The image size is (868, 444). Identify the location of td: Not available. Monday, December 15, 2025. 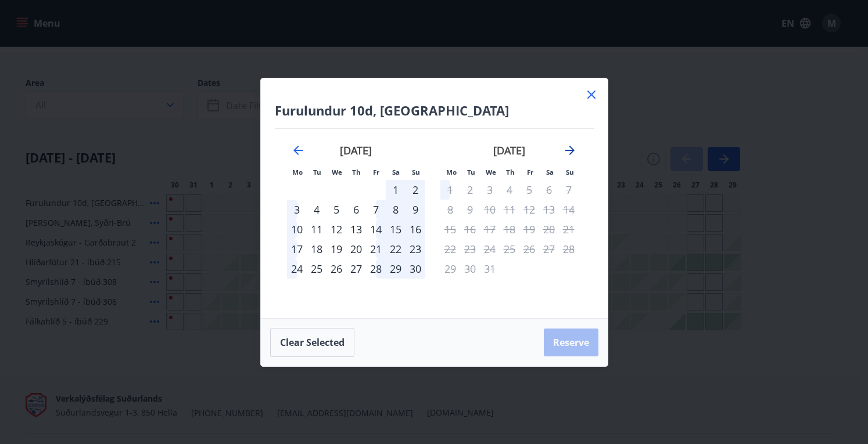
(450, 229).